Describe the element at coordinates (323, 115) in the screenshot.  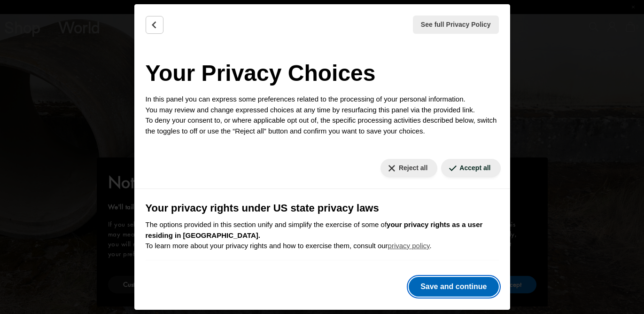
I see `p: In this panel you can express some preferences related to the processing of your personal informa...` at that location.